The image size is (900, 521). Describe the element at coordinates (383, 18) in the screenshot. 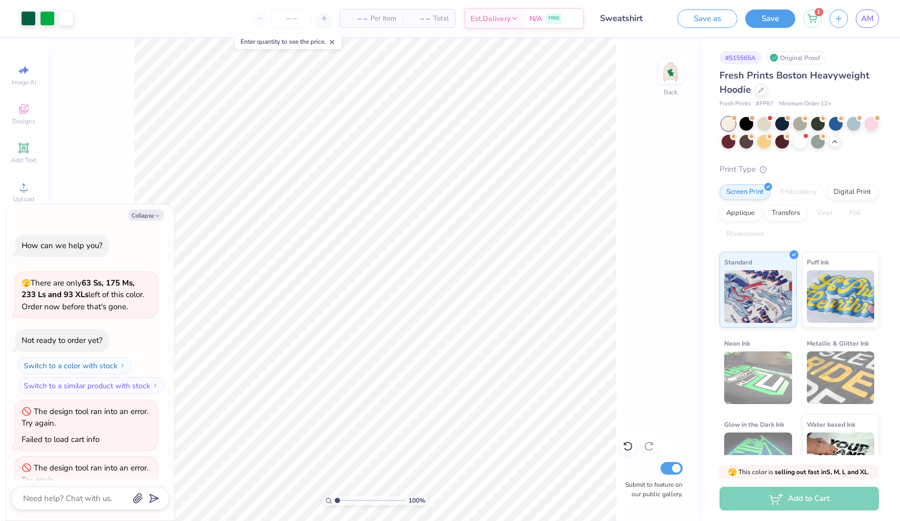

I see `span: Per Item` at that location.